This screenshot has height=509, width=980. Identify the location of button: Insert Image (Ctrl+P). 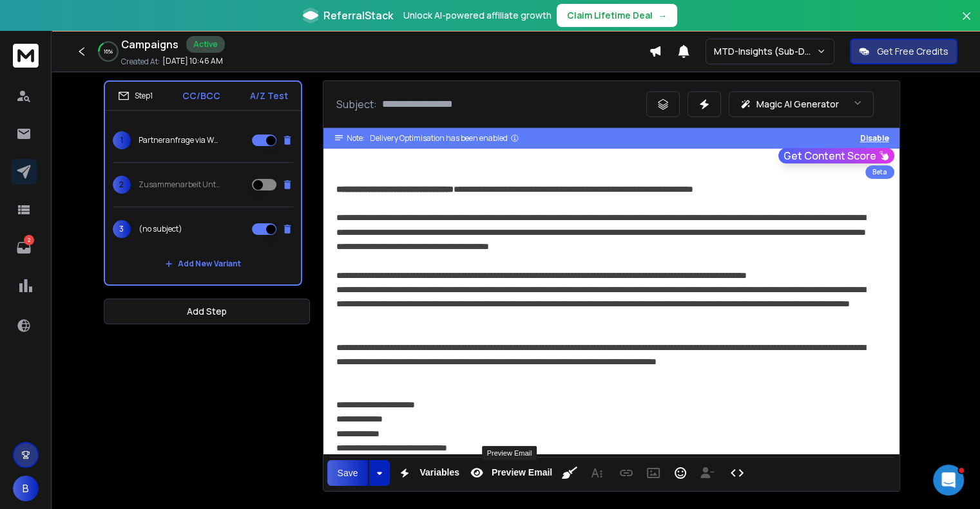
(653, 473).